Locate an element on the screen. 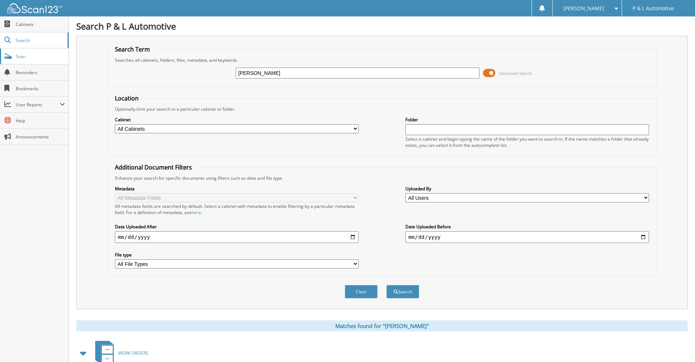  span: Reminders is located at coordinates (40, 72).